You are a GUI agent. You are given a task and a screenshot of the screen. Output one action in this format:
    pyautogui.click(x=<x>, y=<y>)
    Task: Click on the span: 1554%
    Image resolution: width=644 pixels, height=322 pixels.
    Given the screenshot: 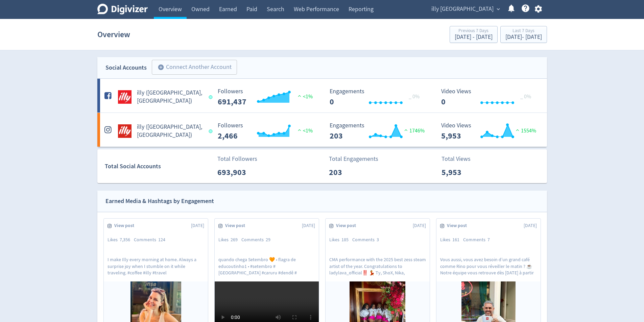 What is the action you would take?
    pyautogui.click(x=525, y=131)
    